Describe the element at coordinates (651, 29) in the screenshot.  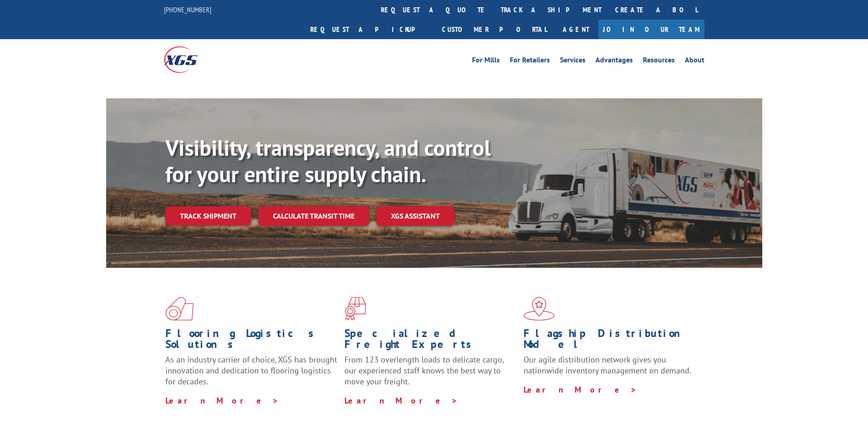
I see `a: Join Our Team` at that location.